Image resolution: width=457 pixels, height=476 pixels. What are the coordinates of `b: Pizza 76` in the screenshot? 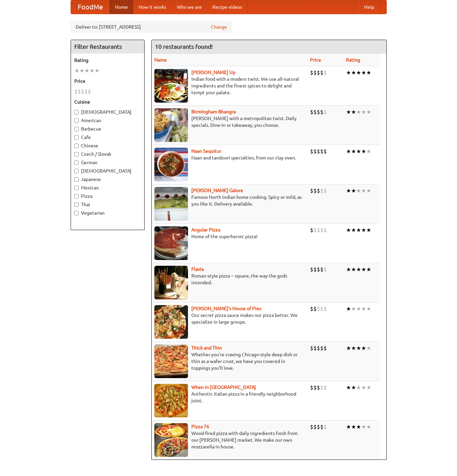 It's located at (200, 427).